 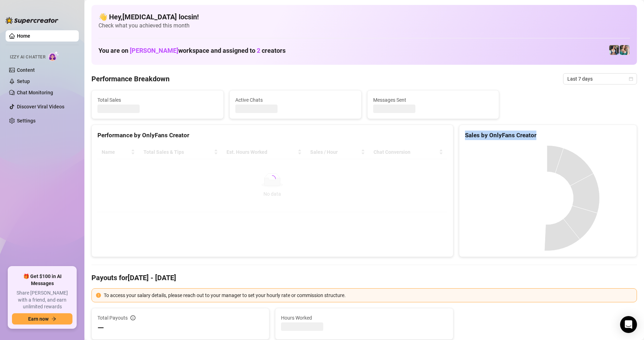 What do you see at coordinates (364, 318) in the screenshot?
I see `span: Hours Worked` at bounding box center [364, 318].